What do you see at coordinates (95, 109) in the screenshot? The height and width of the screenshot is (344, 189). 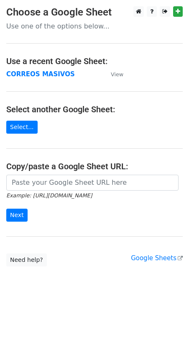 I see `h4: Select another Google Sheet:` at bounding box center [95, 109].